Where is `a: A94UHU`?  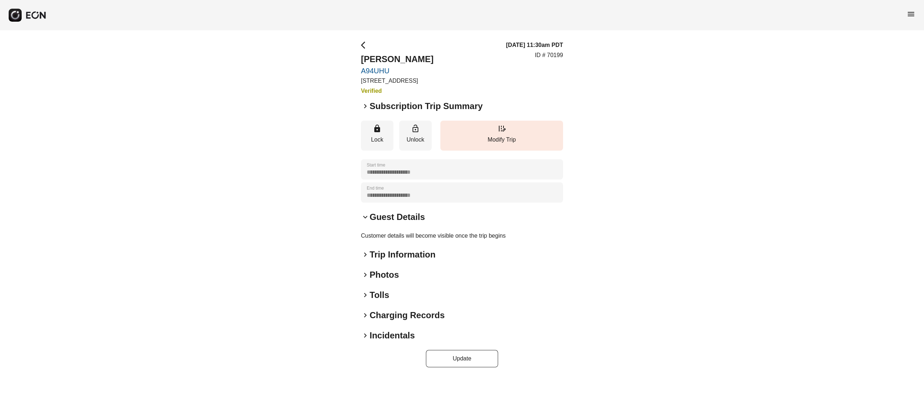
a: A94UHU is located at coordinates (397, 71).